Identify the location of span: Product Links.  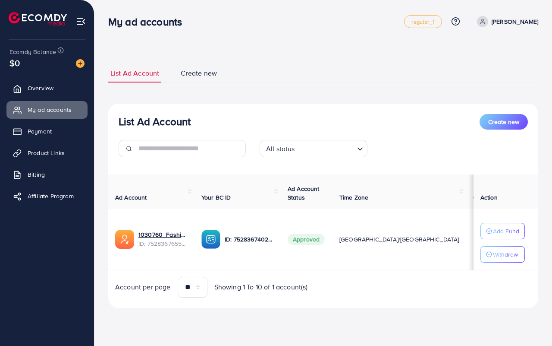
(46, 153).